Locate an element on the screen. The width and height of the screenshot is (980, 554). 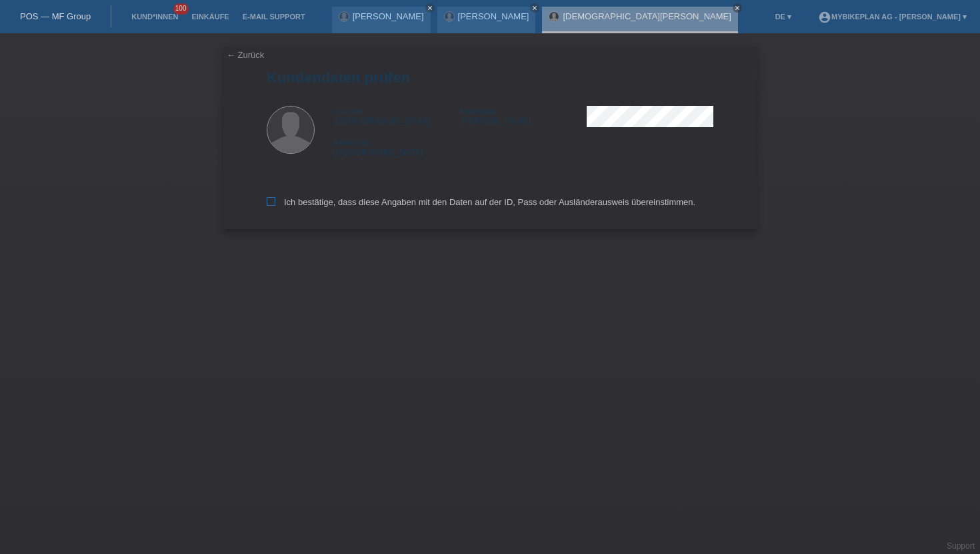
a: E-Mail Support is located at coordinates (274, 17).